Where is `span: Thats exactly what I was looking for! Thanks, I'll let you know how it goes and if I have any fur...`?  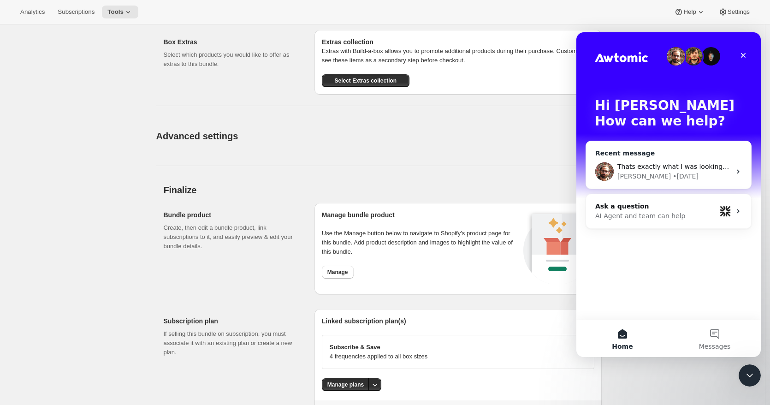
span: Thats exactly what I was looking for! Thanks, I'll let you know how it goes and if I have any fur... is located at coordinates (241, 134).